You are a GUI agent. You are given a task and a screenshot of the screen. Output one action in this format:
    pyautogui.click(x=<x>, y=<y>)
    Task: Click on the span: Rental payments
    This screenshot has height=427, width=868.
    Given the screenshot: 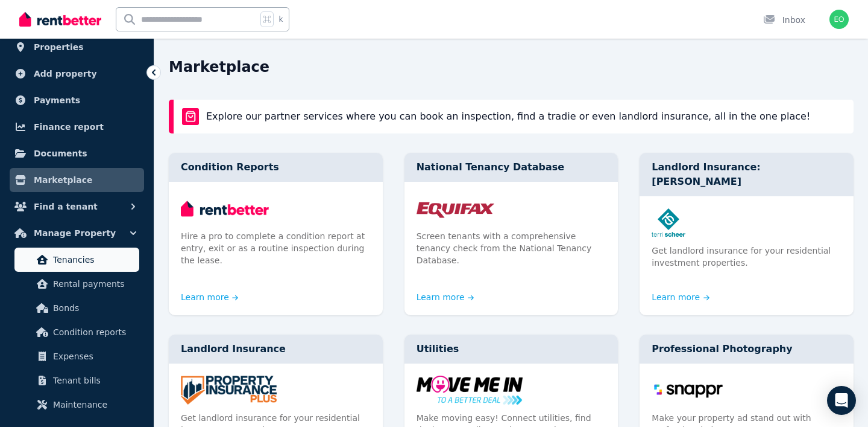 What is the action you would take?
    pyautogui.click(x=93, y=283)
    